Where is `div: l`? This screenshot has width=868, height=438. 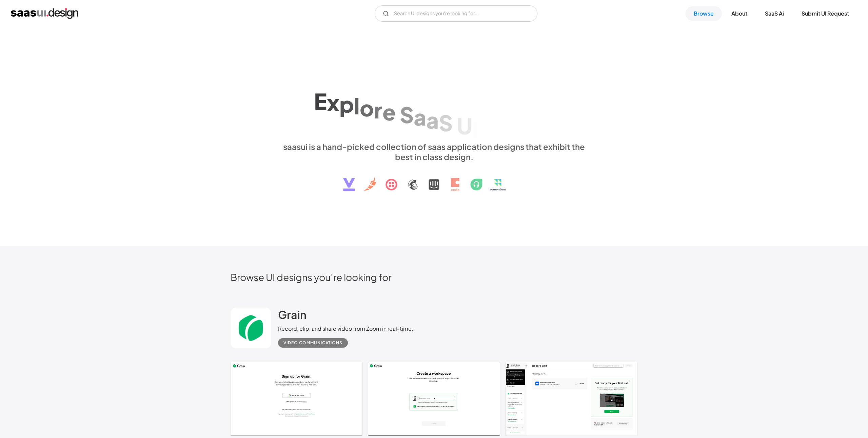
div: l is located at coordinates (356, 106).